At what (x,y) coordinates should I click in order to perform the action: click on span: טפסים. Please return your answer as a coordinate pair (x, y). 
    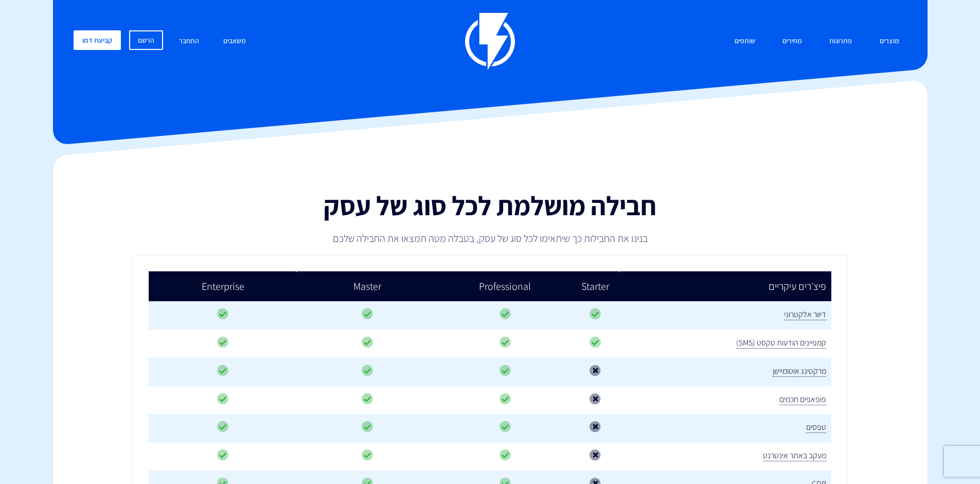
    Looking at the image, I should click on (816, 427).